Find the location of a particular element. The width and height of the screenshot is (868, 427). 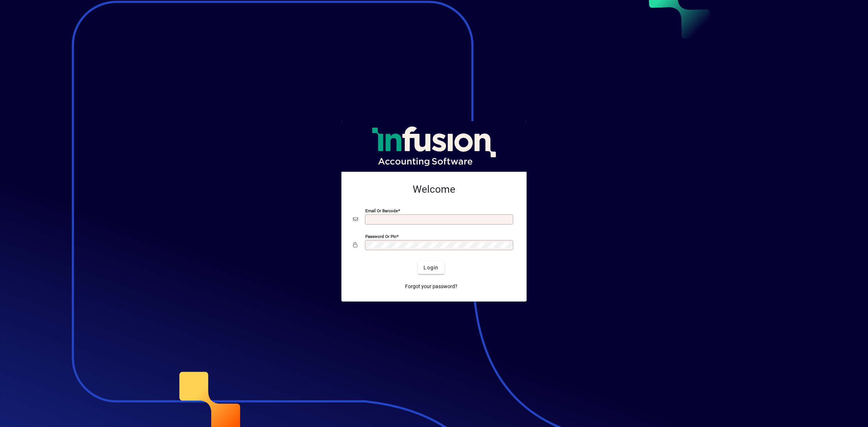

a: Forgot your password? is located at coordinates (431, 286).